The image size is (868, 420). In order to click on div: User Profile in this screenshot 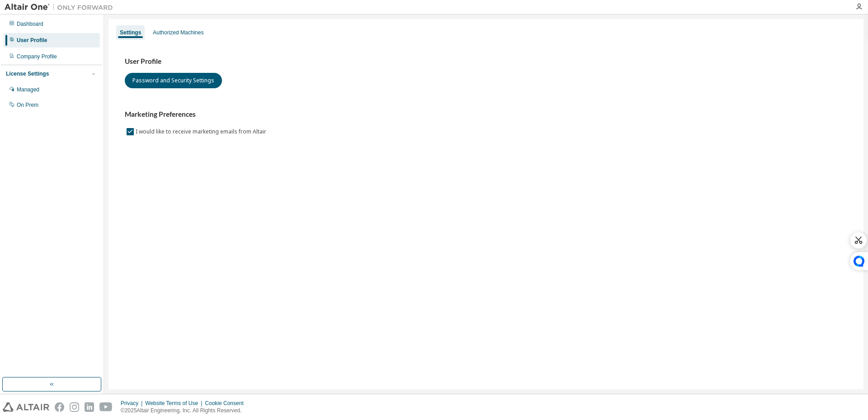, I will do `click(31, 40)`.